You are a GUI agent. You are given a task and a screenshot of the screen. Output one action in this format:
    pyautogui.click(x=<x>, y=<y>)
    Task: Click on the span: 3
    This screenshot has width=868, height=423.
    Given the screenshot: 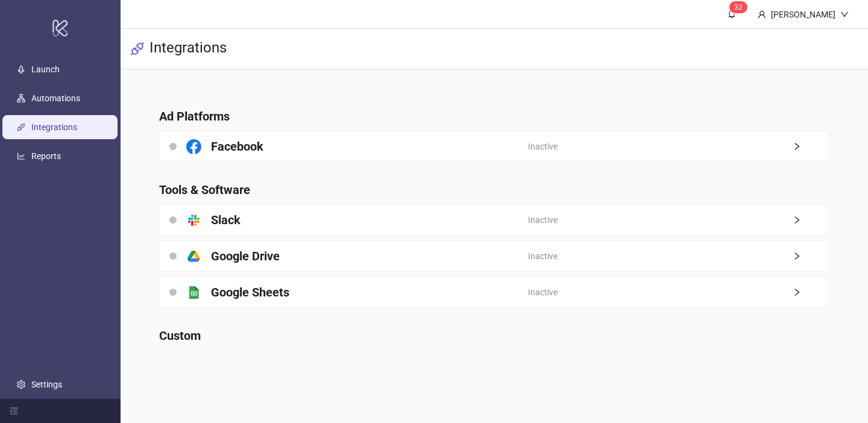 What is the action you would take?
    pyautogui.click(x=736, y=7)
    